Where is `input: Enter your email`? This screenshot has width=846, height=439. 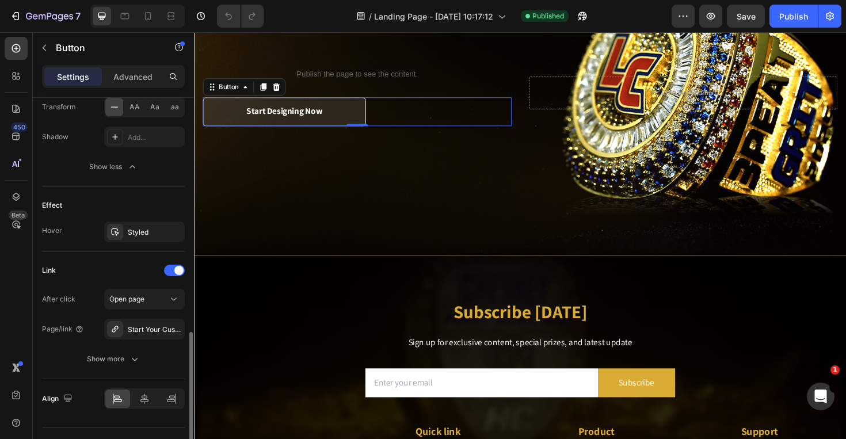 input: Enter your email is located at coordinates (305, 371).